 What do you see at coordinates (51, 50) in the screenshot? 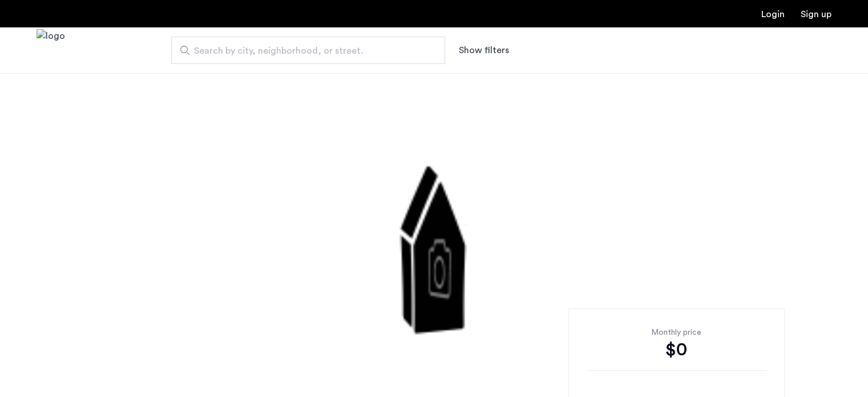
I see `a: Cazamio Logo` at bounding box center [51, 50].